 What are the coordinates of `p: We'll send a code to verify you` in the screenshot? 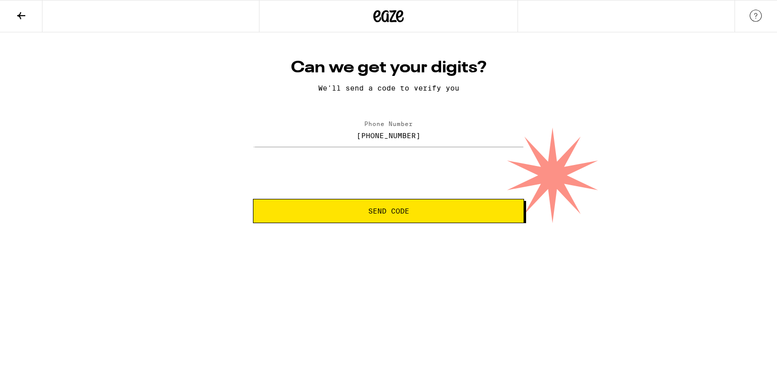 It's located at (388, 88).